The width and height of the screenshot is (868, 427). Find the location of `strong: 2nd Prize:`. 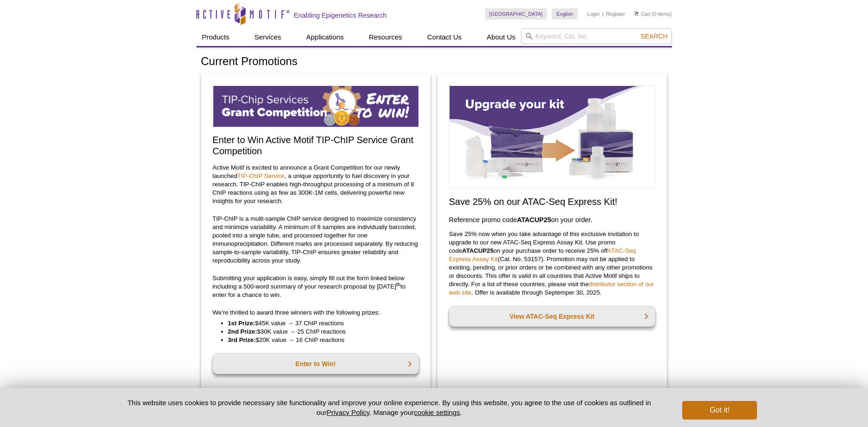

strong: 2nd Prize: is located at coordinates (242, 331).